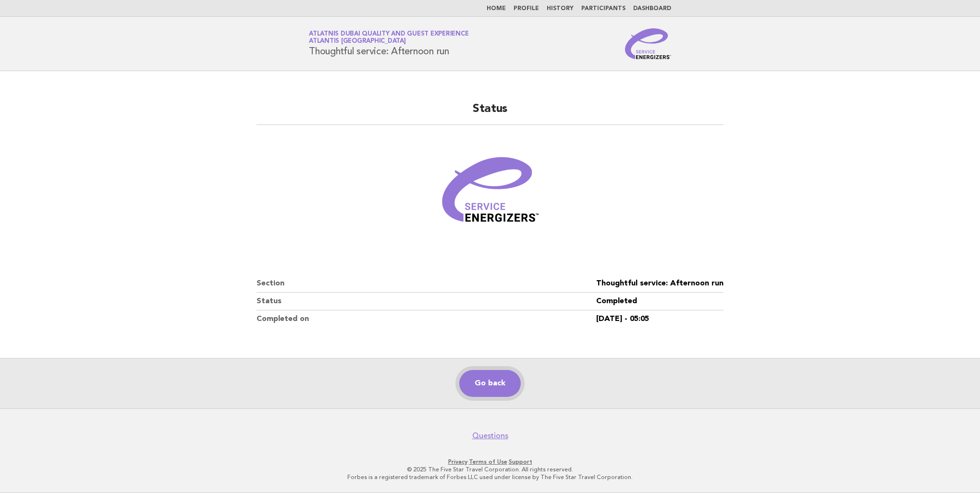  Describe the element at coordinates (520, 462) in the screenshot. I see `a: Support` at that location.